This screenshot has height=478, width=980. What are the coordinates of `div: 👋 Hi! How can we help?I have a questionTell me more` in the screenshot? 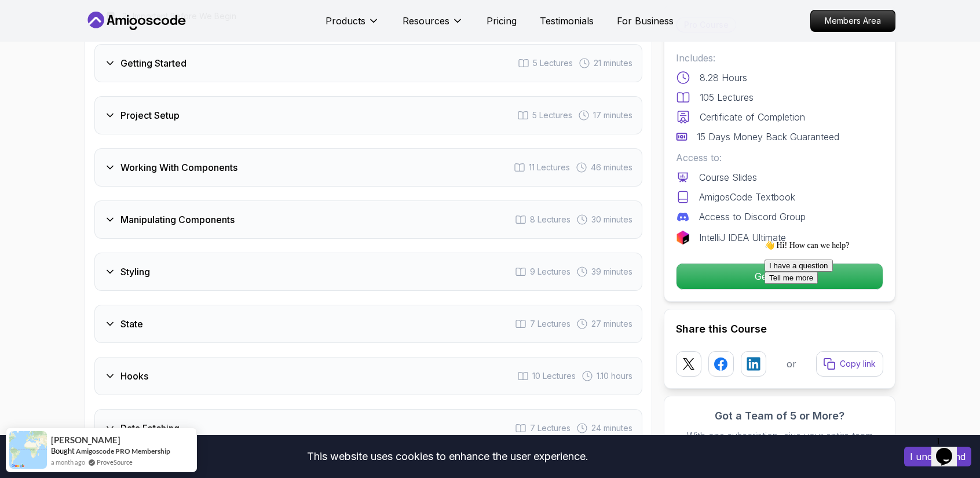 It's located at (109, 26).